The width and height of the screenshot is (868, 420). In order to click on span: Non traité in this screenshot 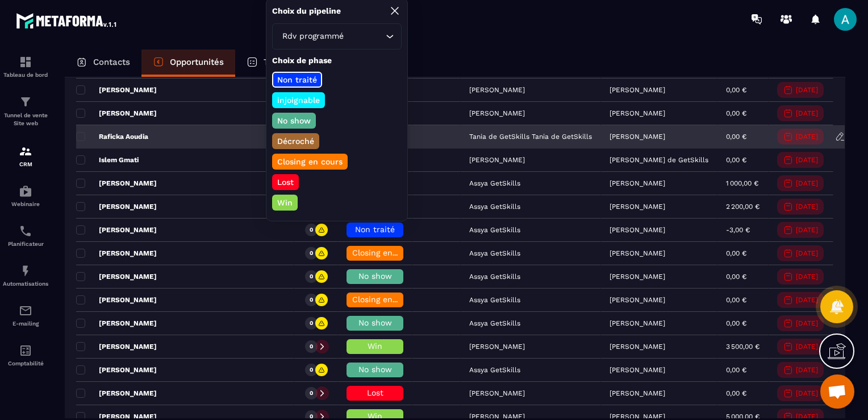, I will do `click(375, 229)`.